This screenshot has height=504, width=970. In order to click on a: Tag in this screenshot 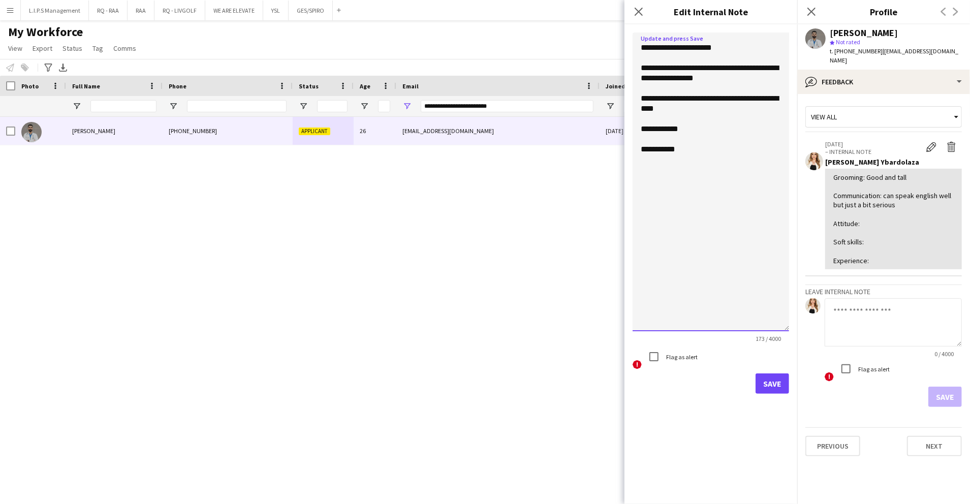, I will do `click(98, 48)`.